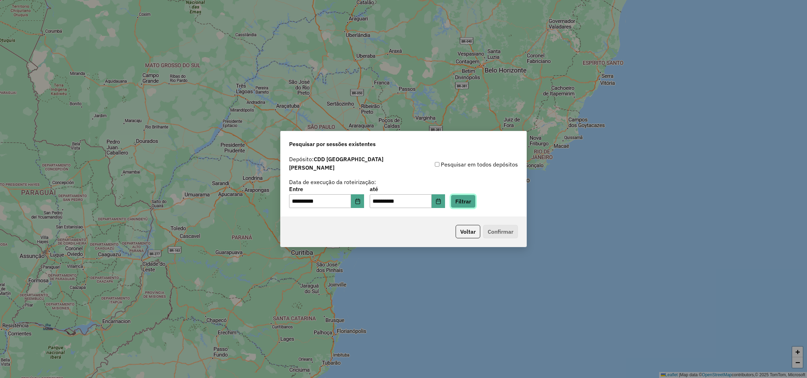 The width and height of the screenshot is (807, 378). I want to click on span: Pesquisar por sessões existentes, so click(332, 144).